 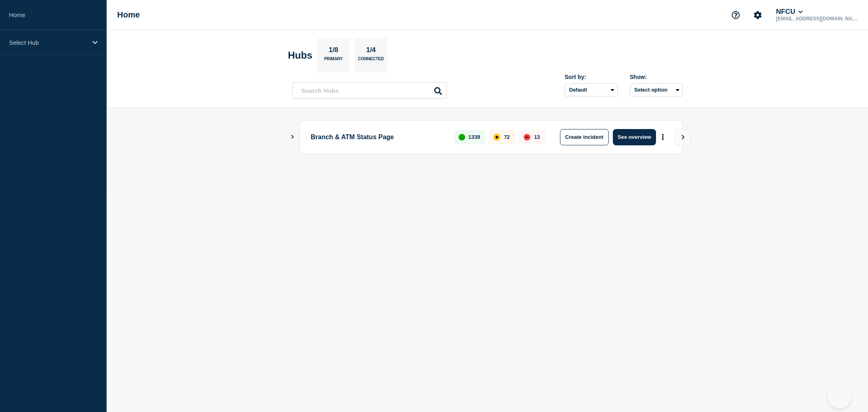 I want to click on p: 13, so click(x=537, y=137).